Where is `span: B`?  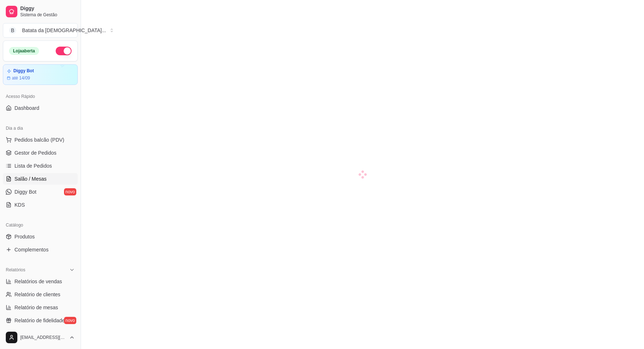
span: B is located at coordinates (13, 30).